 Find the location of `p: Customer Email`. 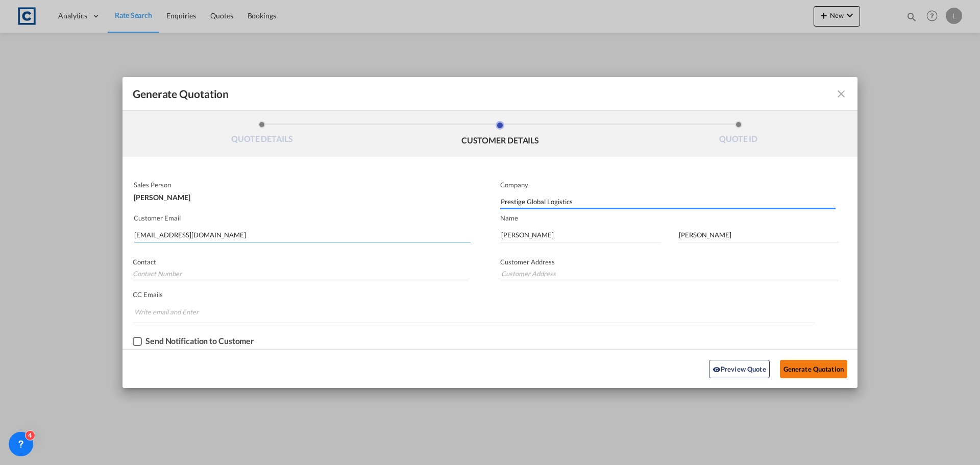

p: Customer Email is located at coordinates (302, 218).